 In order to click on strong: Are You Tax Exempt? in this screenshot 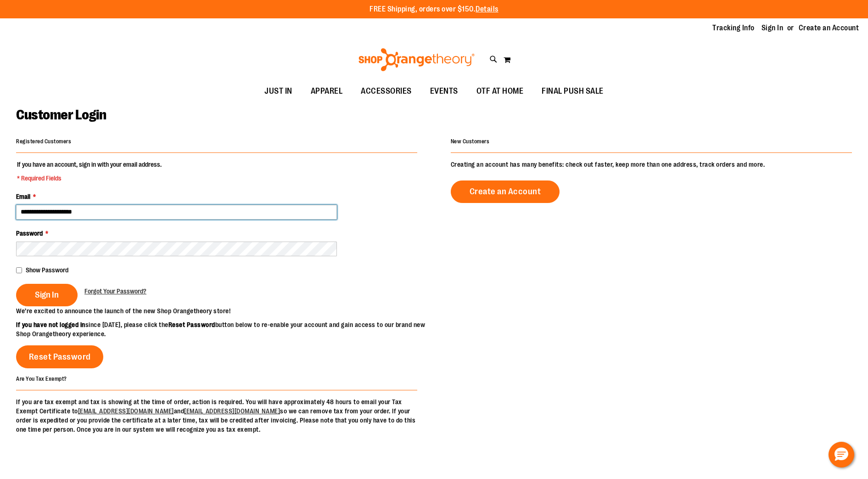, I will do `click(41, 378)`.